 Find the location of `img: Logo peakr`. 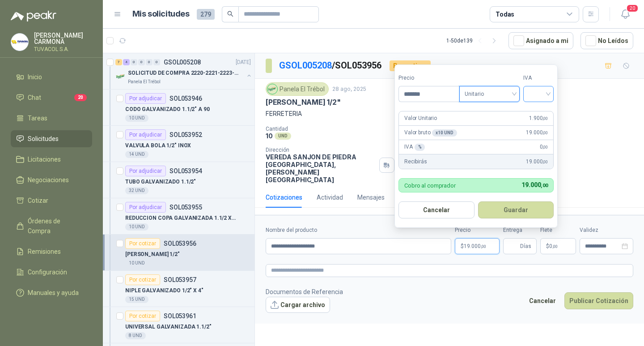

img: Logo peakr is located at coordinates (34, 16).